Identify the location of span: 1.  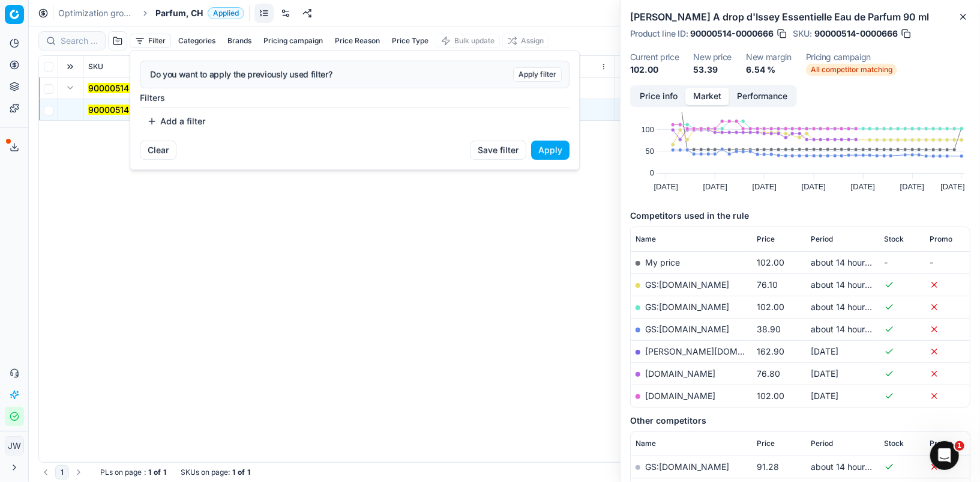
(960, 445).